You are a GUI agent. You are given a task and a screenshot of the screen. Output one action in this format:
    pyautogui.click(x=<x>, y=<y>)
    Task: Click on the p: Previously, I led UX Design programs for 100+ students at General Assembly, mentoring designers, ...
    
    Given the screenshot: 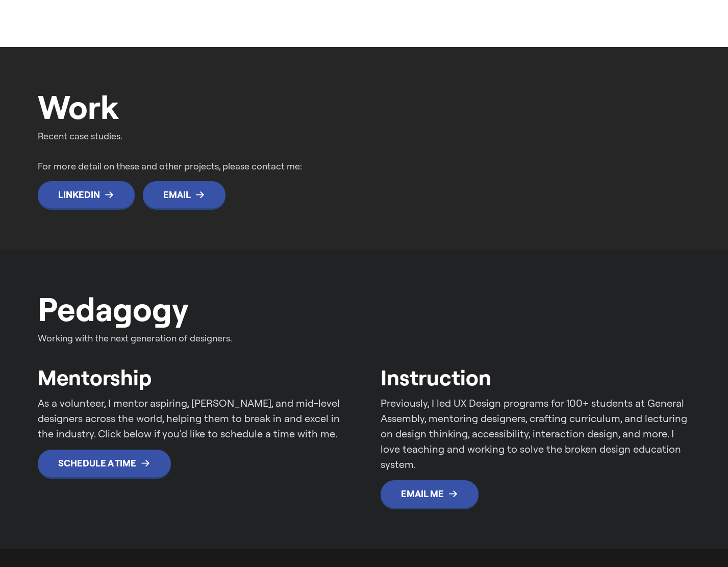 What is the action you would take?
    pyautogui.click(x=536, y=434)
    